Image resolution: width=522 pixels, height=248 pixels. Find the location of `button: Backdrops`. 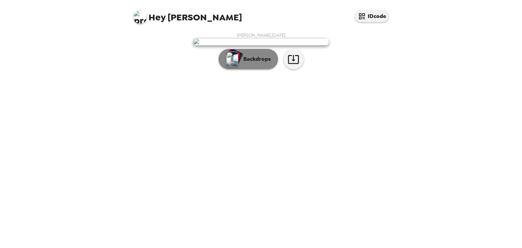

button: Backdrops is located at coordinates (248, 59).